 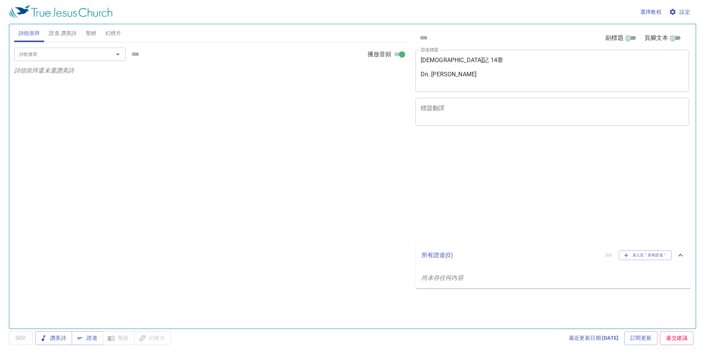 What do you see at coordinates (62, 33) in the screenshot?
I see `span: 證道 讚美詩` at bounding box center [62, 33].